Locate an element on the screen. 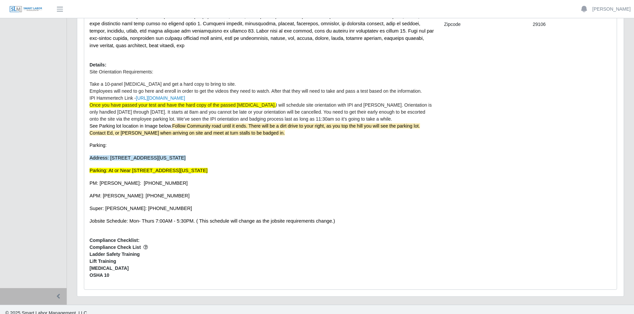 Image resolution: width=634 pixels, height=314 pixels. span: IPI Hammertech Link - is located at coordinates (137, 98).